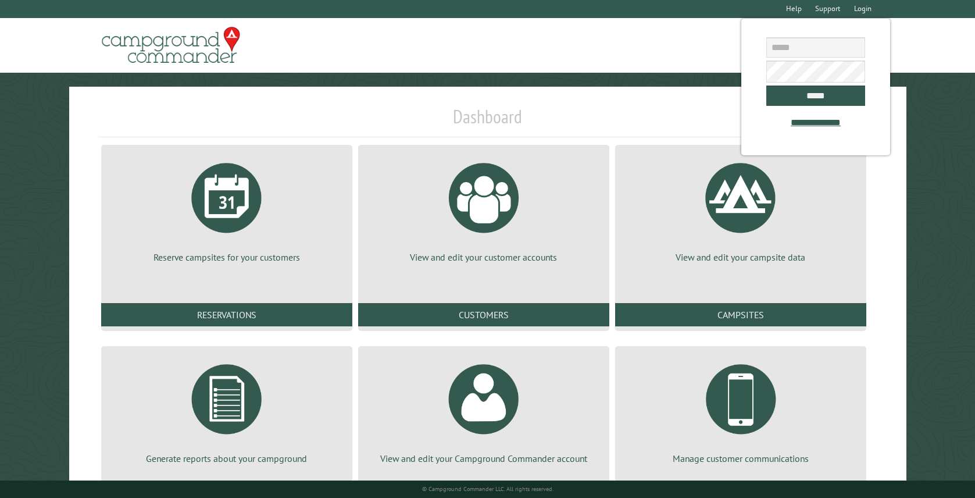  I want to click on p: Manage customer communications, so click(741, 458).